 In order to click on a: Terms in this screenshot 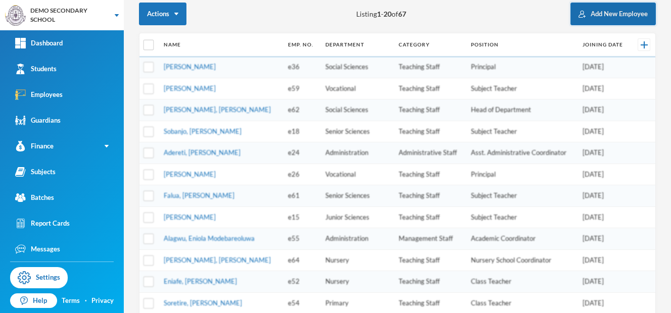, I will do `click(71, 301)`.